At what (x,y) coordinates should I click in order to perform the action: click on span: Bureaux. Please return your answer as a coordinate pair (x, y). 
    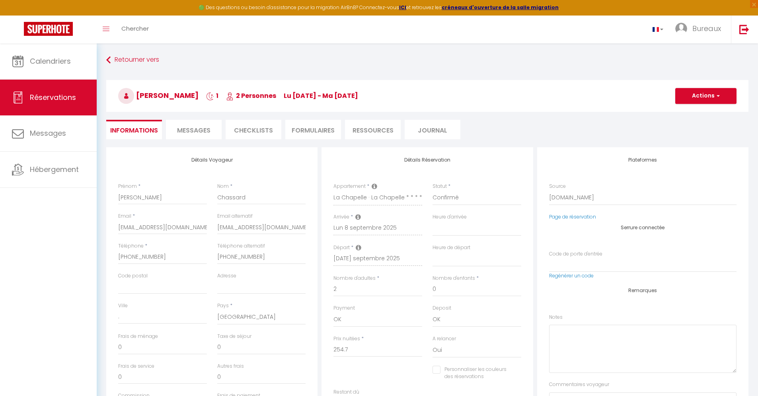
    Looking at the image, I should click on (707, 28).